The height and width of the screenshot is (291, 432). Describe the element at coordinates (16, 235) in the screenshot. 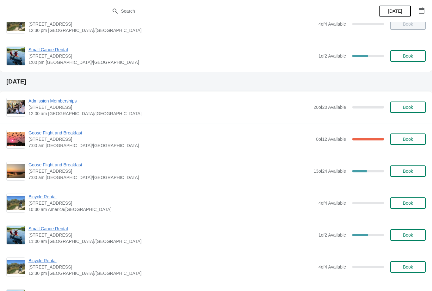

I see `img: Small Canoe Rental | 1 Snow Goose Bay, Stonewall, MB R0C 2Z0 | 11:00 am America/Winnipeg` at that location.